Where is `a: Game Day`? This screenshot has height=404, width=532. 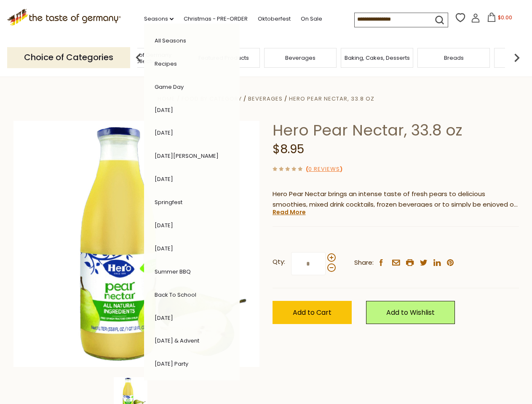 a: Game Day is located at coordinates (169, 86).